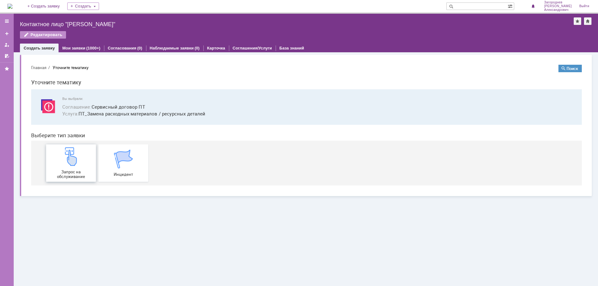  Describe the element at coordinates (93, 48) in the screenshot. I see `div: (1000+)` at that location.